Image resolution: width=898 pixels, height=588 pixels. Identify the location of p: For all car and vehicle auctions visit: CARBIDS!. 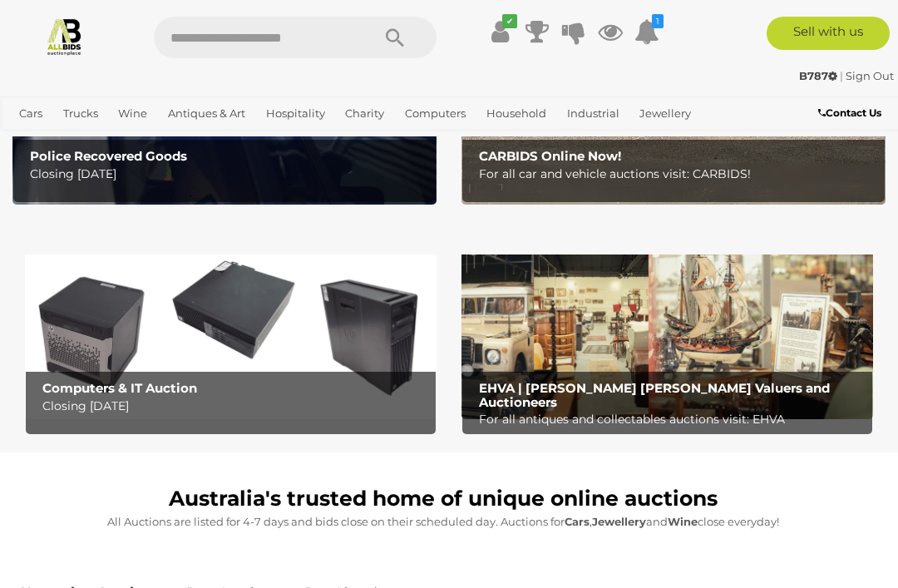
(677, 174).